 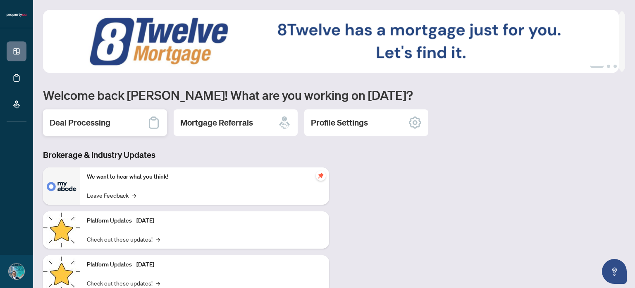 What do you see at coordinates (609, 66) in the screenshot?
I see `button: 2` at bounding box center [609, 66].